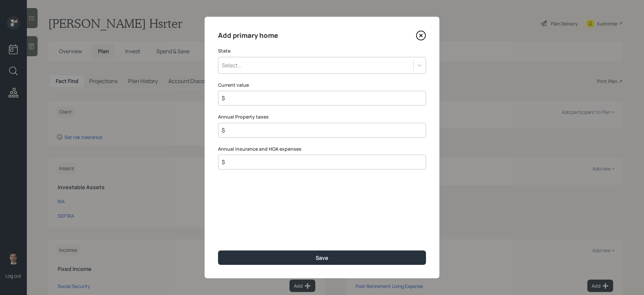 The height and width of the screenshot is (295, 644). I want to click on label: Annual insurance and HOA expenses, so click(322, 149).